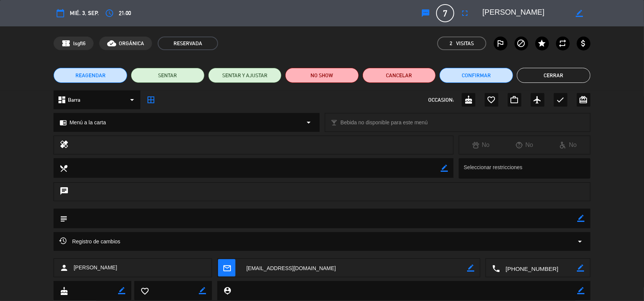 The height and width of the screenshot is (301, 644). Describe the element at coordinates (465, 13) in the screenshot. I see `i: fullscreen` at that location.